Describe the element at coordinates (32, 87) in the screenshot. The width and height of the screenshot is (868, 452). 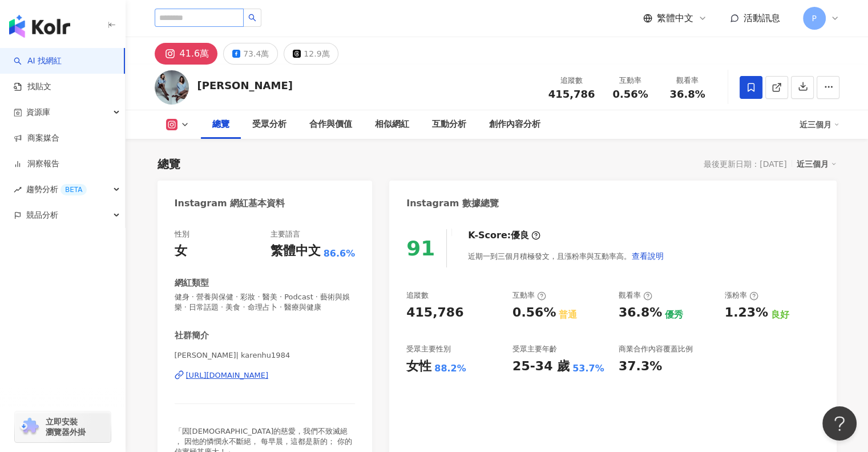
I see `a: 找貼文` at that location.